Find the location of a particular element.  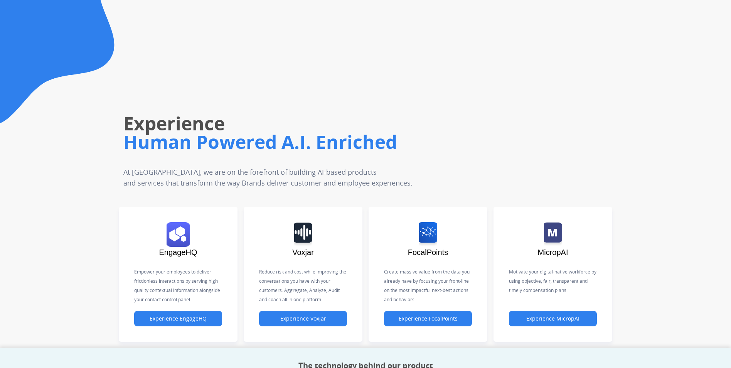

p: Empower your employees to deliver frictionless interactions by serving high quality contextual in... is located at coordinates (178, 286).